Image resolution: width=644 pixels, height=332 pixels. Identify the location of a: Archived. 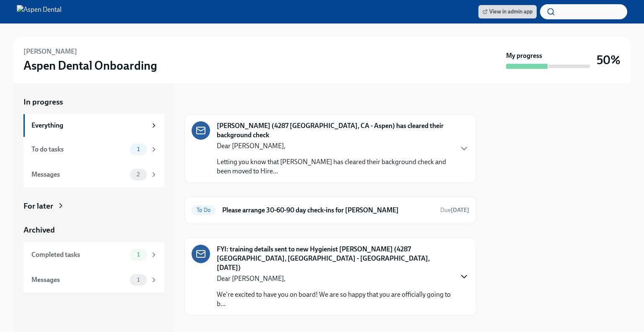
(94, 230).